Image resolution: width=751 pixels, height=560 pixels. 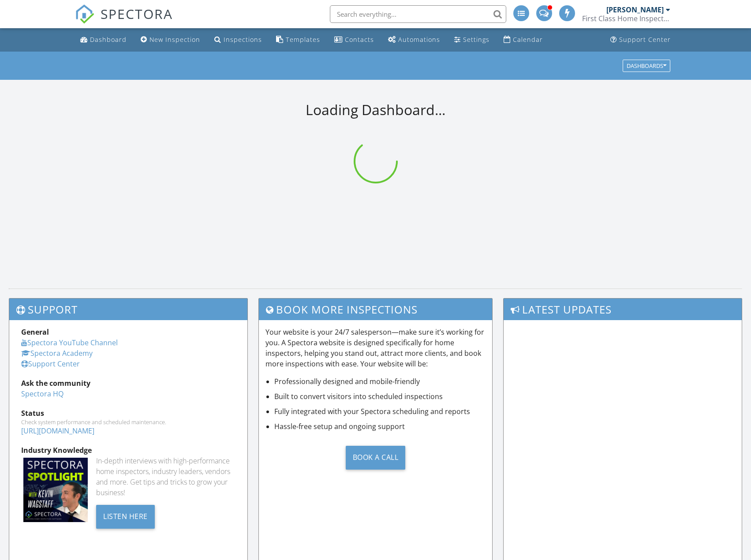 I want to click on p: Your website is your 24/7 salesperson—make sure it’s working for you. A Spectora website is desig..., so click(x=376, y=348).